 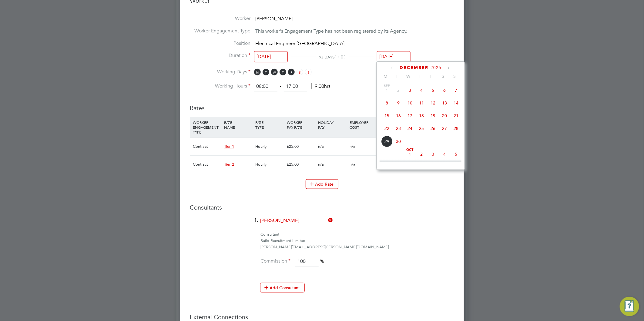 What do you see at coordinates (322, 207) in the screenshot?
I see `h3: Consultants` at bounding box center [322, 207].